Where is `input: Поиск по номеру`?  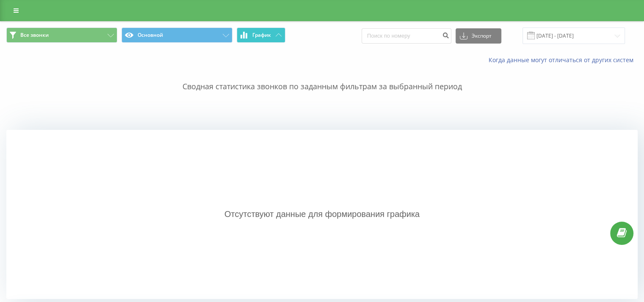
input: Поиск по номеру is located at coordinates (407, 36).